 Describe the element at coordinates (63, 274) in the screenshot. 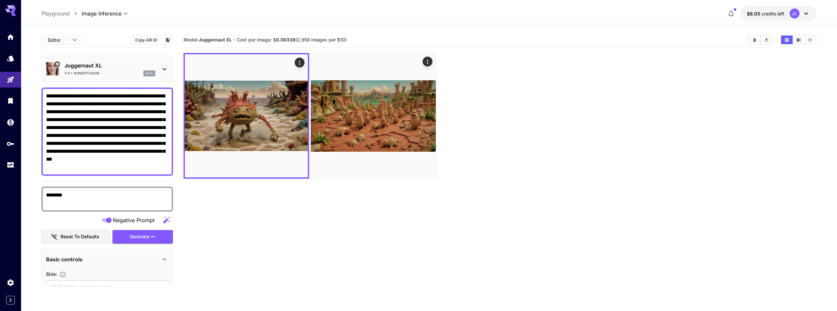

I see `button: Adjust the dimensions of the generated image by specifying its width and height in pixels, or sel...` at that location.